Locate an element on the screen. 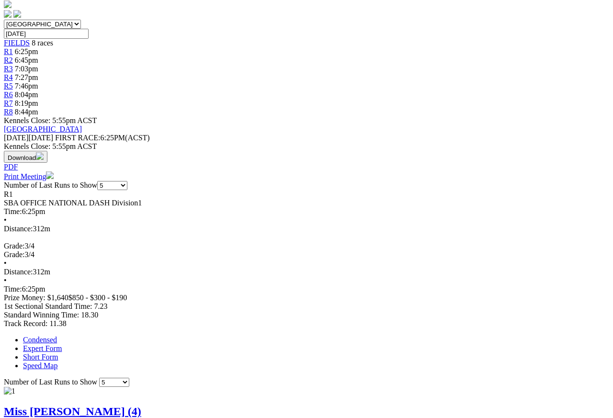  div: Download is located at coordinates (307, 167).